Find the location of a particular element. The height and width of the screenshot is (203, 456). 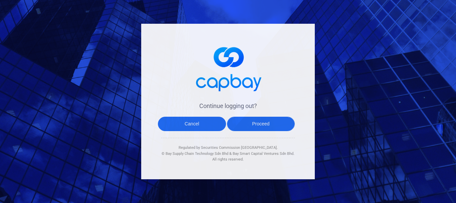

span: Bay Smart Capital Ventures Sdn Bhd. is located at coordinates (263, 153).